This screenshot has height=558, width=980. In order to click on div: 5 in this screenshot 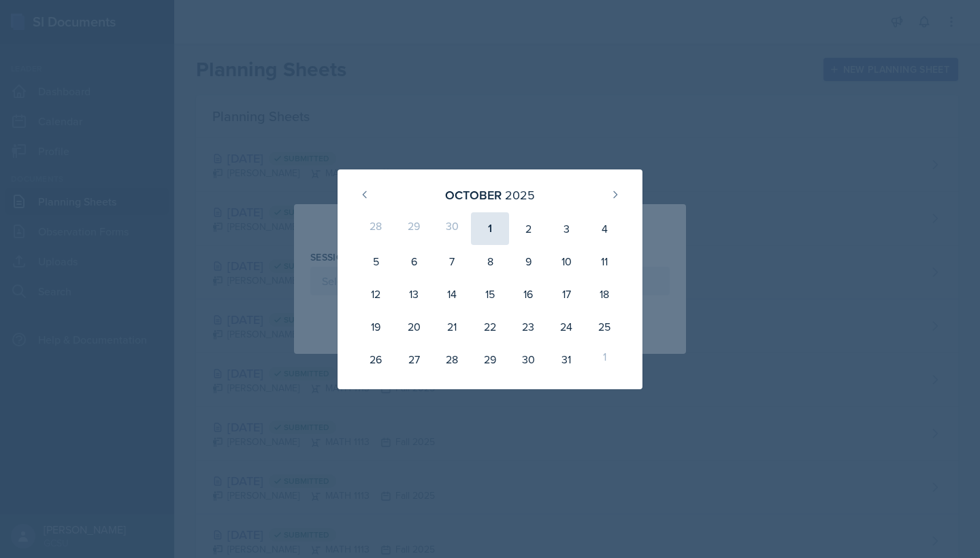, I will do `click(375, 261)`.